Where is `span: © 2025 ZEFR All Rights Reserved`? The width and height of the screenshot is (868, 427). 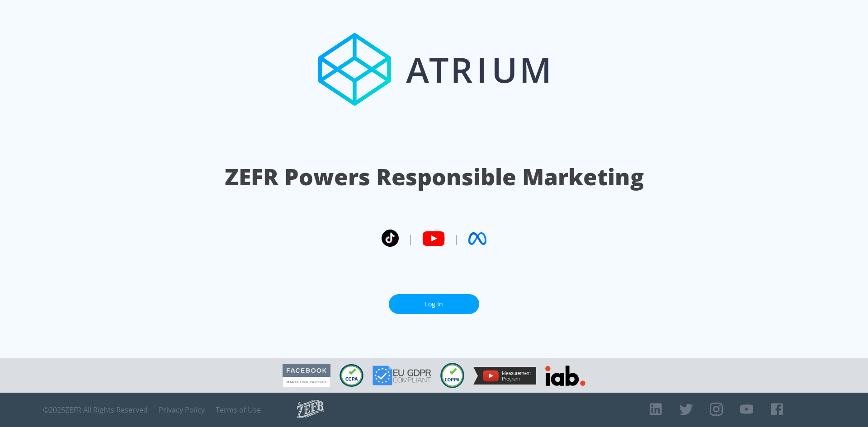 span: © 2025 ZEFR All Rights Reserved is located at coordinates (96, 410).